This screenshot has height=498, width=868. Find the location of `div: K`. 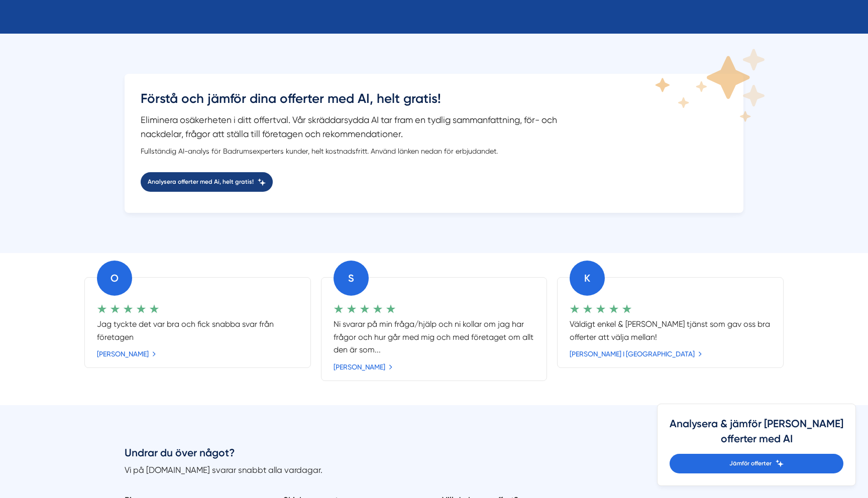

div: K is located at coordinates (587, 278).